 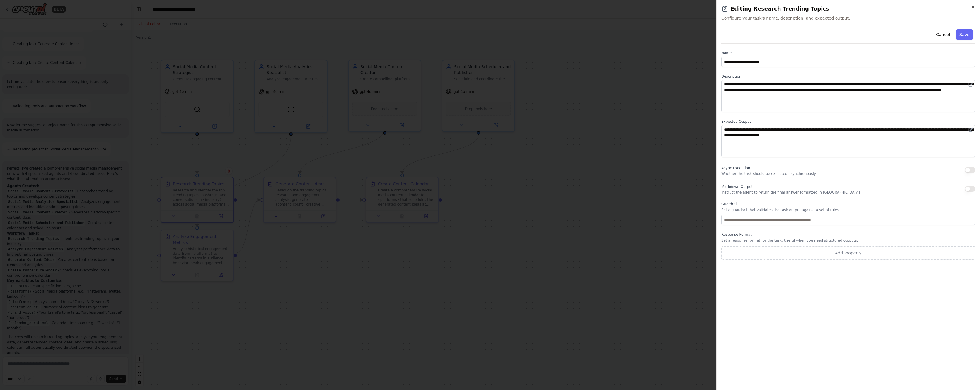 I want to click on p: Set a response format for the task. Useful when you need structured outputs., so click(x=848, y=241).